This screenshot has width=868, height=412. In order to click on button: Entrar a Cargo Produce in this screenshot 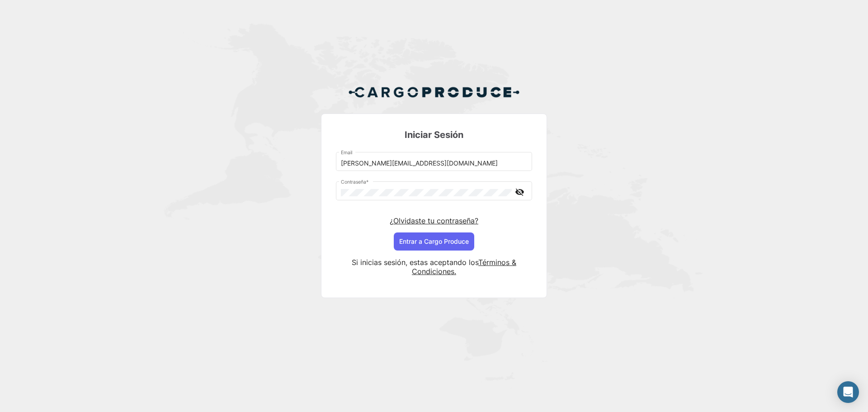, I will do `click(434, 241)`.